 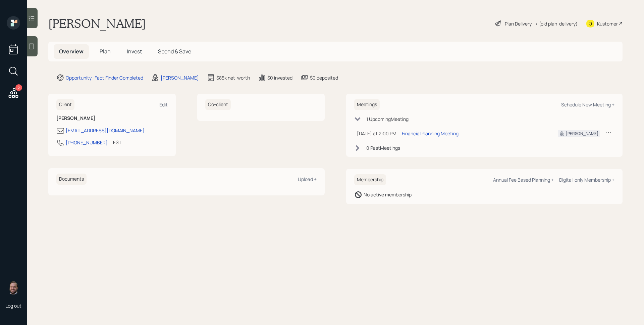 What do you see at coordinates (523, 180) in the screenshot?
I see `div: Annual Fee Based Planning +` at bounding box center [523, 180].